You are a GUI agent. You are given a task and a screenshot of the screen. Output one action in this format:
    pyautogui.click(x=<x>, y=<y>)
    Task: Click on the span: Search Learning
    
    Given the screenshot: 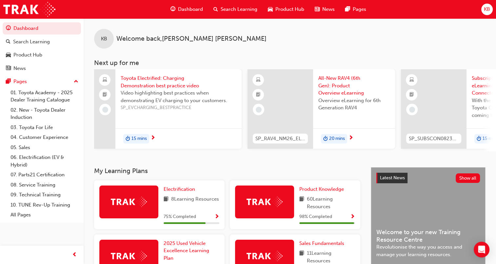 What is the action you would take?
    pyautogui.click(x=239, y=9)
    